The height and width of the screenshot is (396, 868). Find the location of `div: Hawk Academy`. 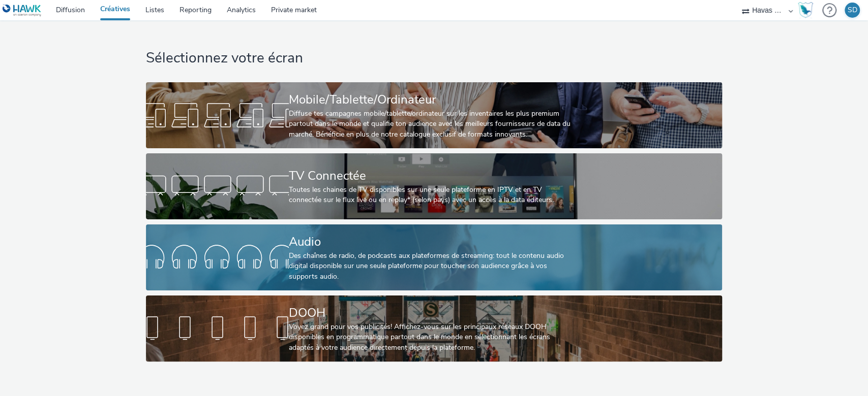

div: Hawk Academy is located at coordinates (805, 10).